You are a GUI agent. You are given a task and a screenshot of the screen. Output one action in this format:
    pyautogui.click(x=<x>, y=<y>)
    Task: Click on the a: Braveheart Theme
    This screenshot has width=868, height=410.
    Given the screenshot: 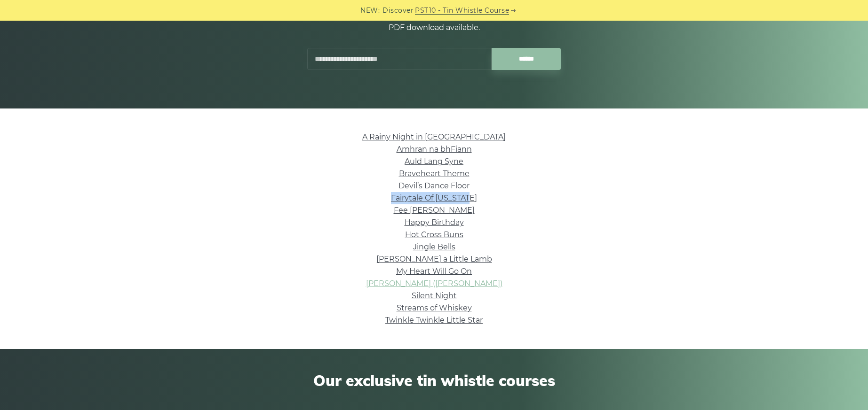 What is the action you would take?
    pyautogui.click(x=434, y=174)
    